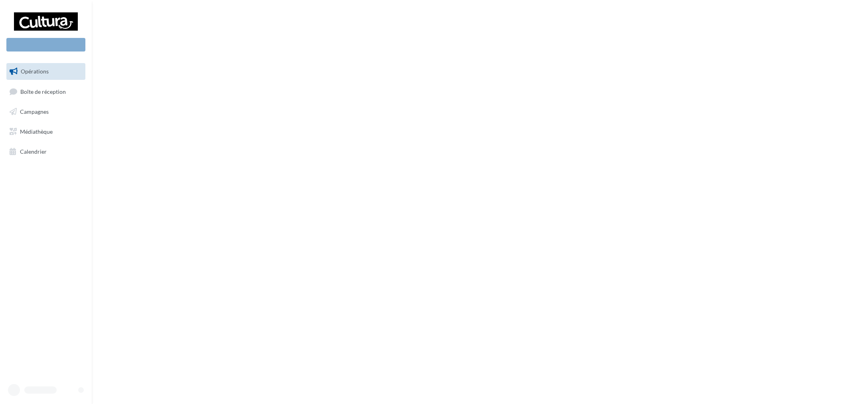 The height and width of the screenshot is (404, 851). I want to click on span: Campagnes, so click(34, 111).